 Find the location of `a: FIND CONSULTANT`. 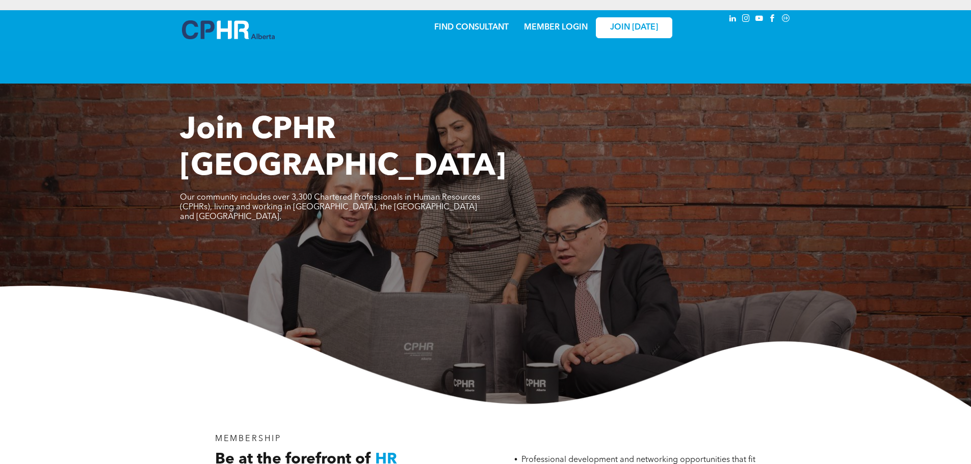

a: FIND CONSULTANT is located at coordinates (471, 28).